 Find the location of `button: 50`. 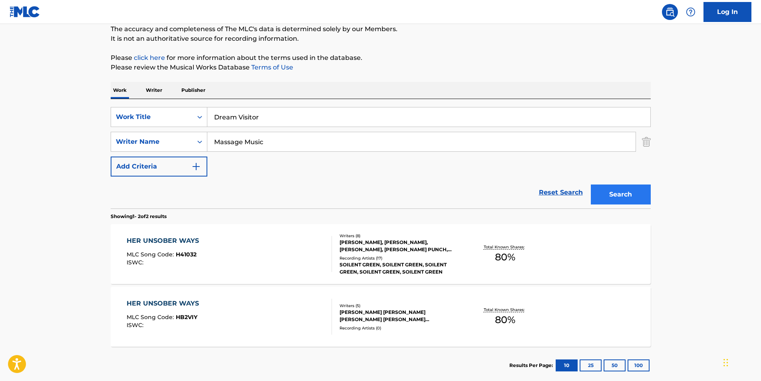

button: 50 is located at coordinates (615, 366).